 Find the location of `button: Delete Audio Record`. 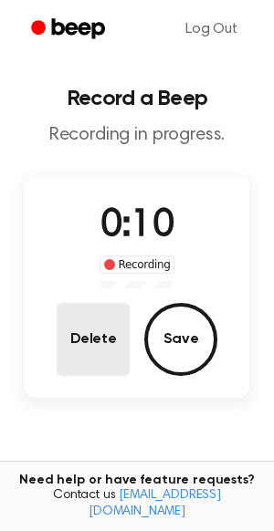

button: Delete Audio Record is located at coordinates (93, 339).